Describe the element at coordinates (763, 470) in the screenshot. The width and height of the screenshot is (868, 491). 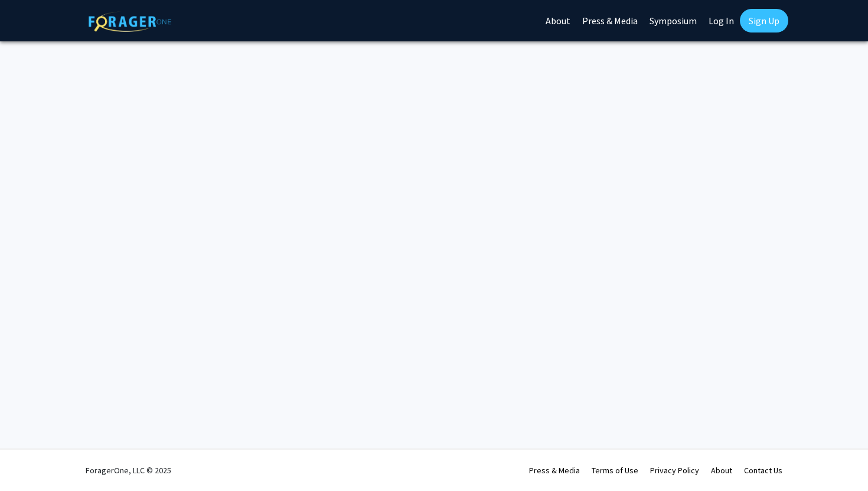
I see `a: Contact Us` at that location.